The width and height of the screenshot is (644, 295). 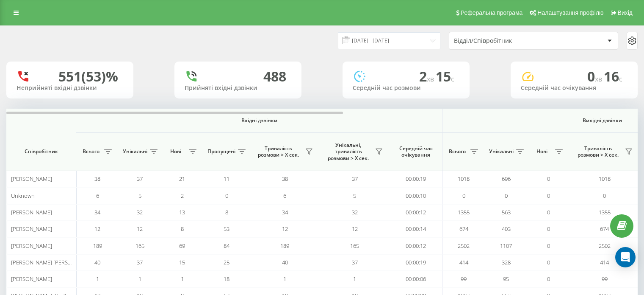 I want to click on span: 1107, so click(x=506, y=246).